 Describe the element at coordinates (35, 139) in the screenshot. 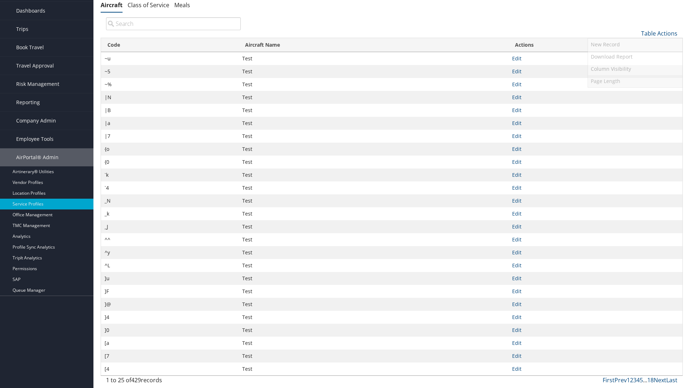

I see `span: Employee Tools` at that location.